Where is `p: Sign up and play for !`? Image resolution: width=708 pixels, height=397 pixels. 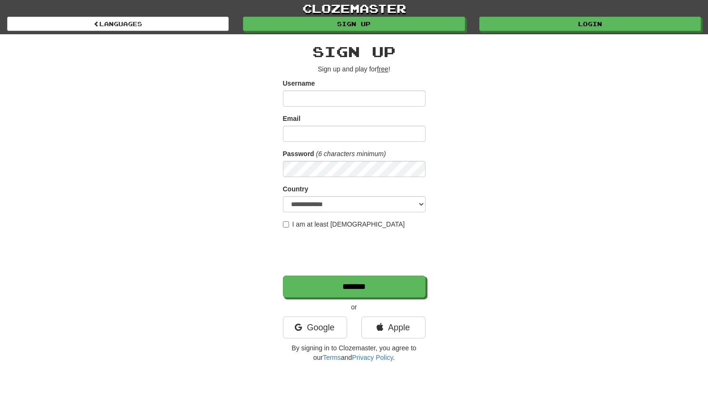
p: Sign up and play for ! is located at coordinates (354, 69).